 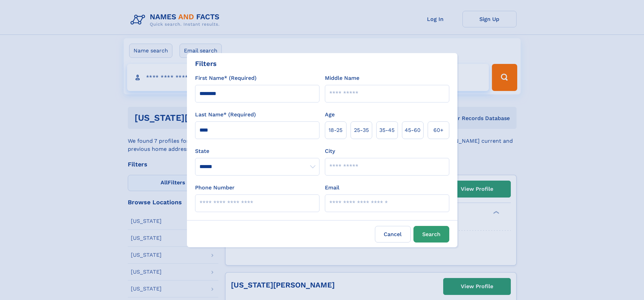 What do you see at coordinates (332, 188) in the screenshot?
I see `label: Email` at bounding box center [332, 188].